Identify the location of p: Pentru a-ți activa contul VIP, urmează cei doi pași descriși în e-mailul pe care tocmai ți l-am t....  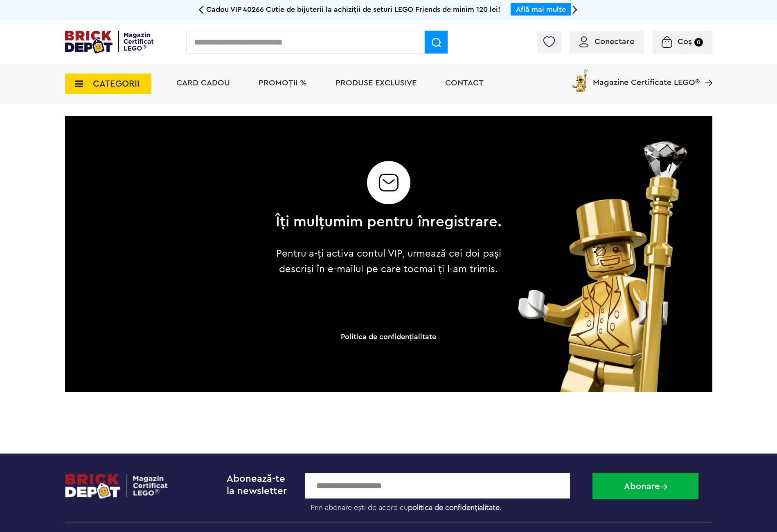
(388, 262).